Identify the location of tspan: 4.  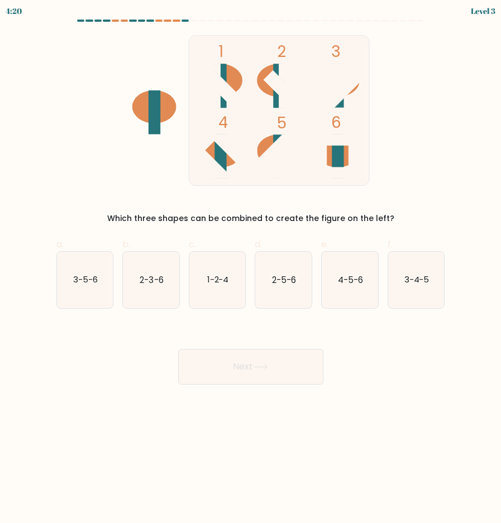
(222, 122).